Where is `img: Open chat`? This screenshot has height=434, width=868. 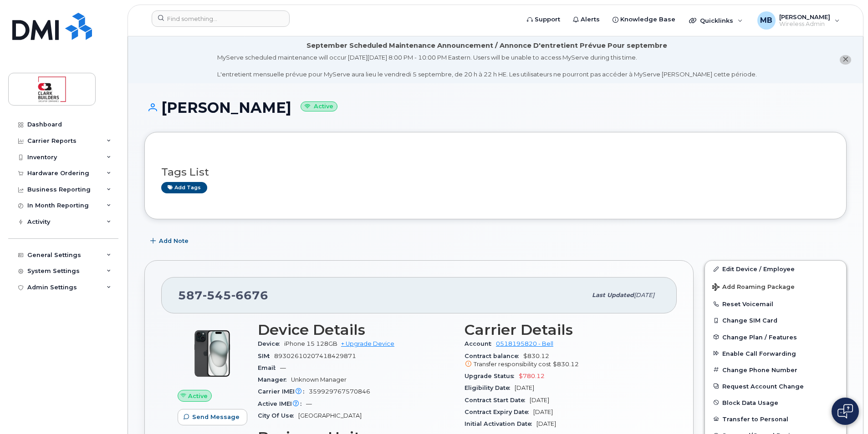
img: Open chat is located at coordinates (845, 411).